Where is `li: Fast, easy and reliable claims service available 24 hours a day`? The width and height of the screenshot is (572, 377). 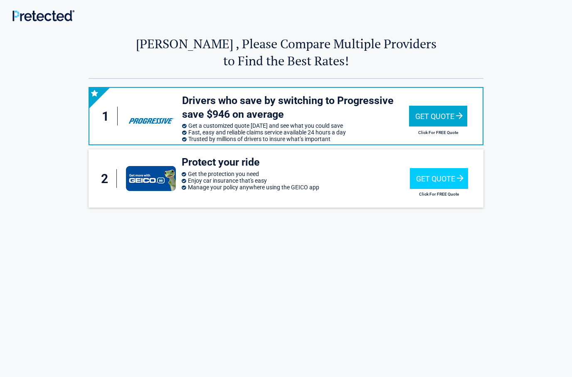 li: Fast, easy and reliable claims service available 24 hours a day is located at coordinates (296, 132).